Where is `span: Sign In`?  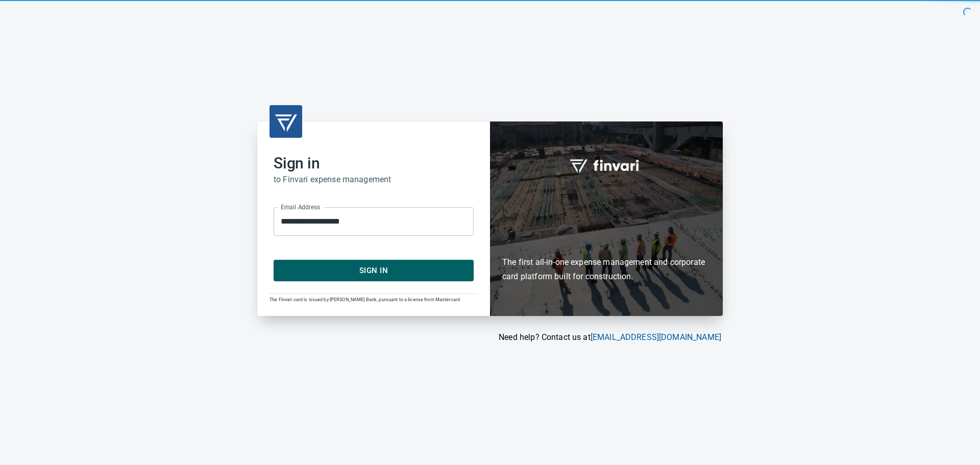 span: Sign In is located at coordinates (374, 270).